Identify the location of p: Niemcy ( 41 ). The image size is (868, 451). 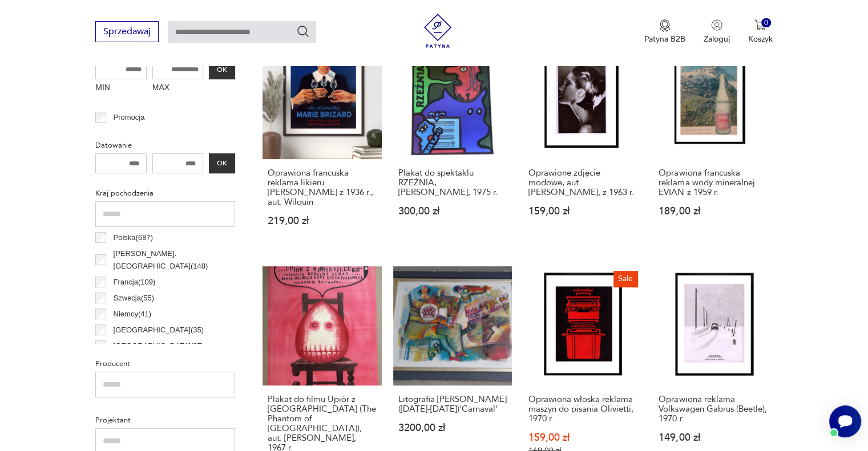
(132, 314).